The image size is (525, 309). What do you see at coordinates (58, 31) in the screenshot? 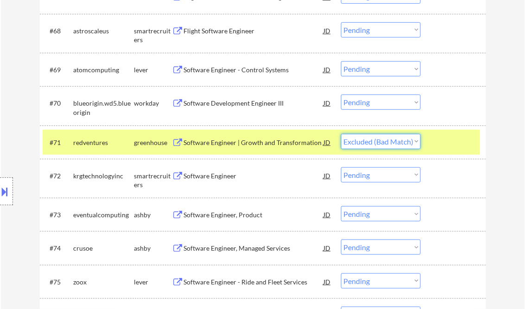
I see `div: #68` at bounding box center [58, 31].